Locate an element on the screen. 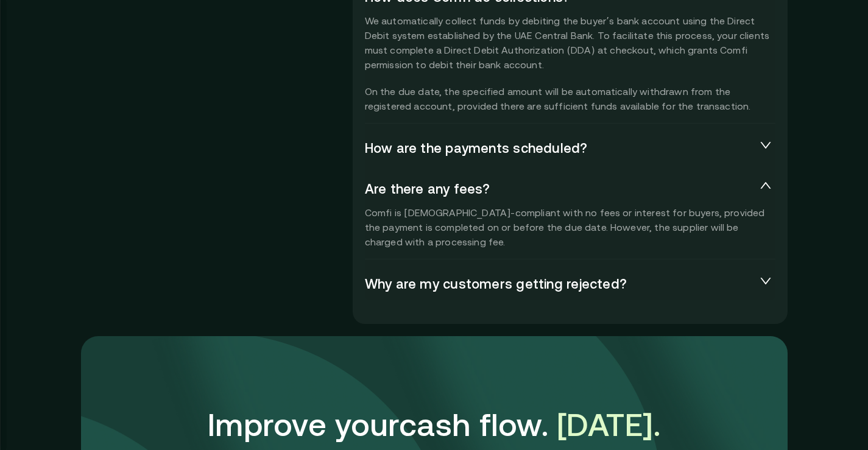 Image resolution: width=868 pixels, height=450 pixels. div: Why are my customers getting rejected? is located at coordinates (570, 284).